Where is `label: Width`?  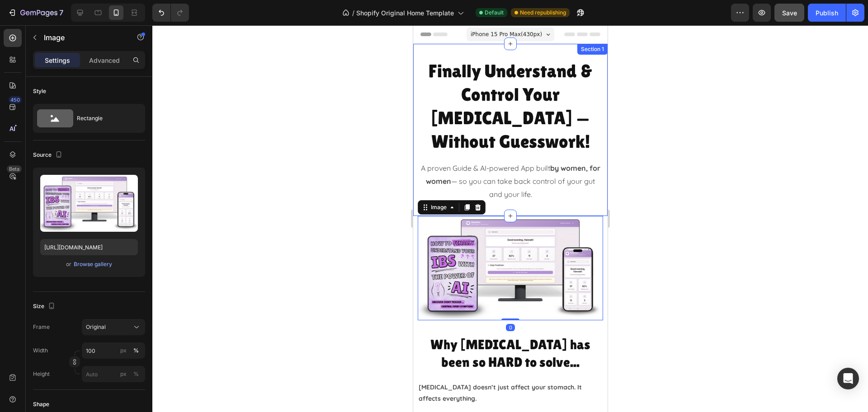
label: Width is located at coordinates (40, 351).